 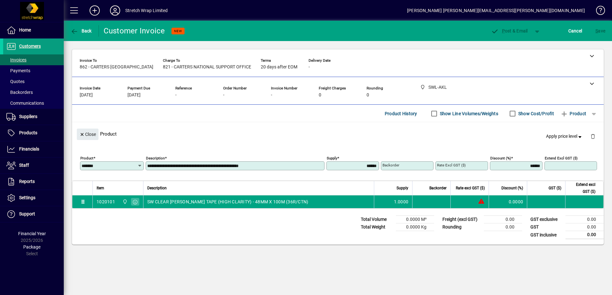 What do you see at coordinates (575, 31) in the screenshot?
I see `span: Cancel` at bounding box center [575, 31].